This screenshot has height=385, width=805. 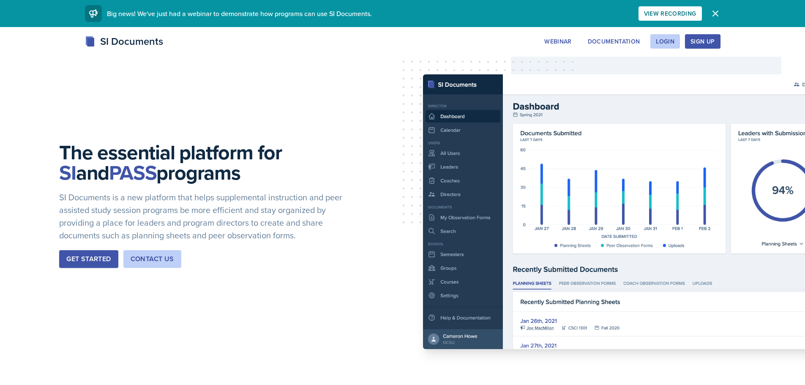 I want to click on button: Documentation, so click(x=614, y=41).